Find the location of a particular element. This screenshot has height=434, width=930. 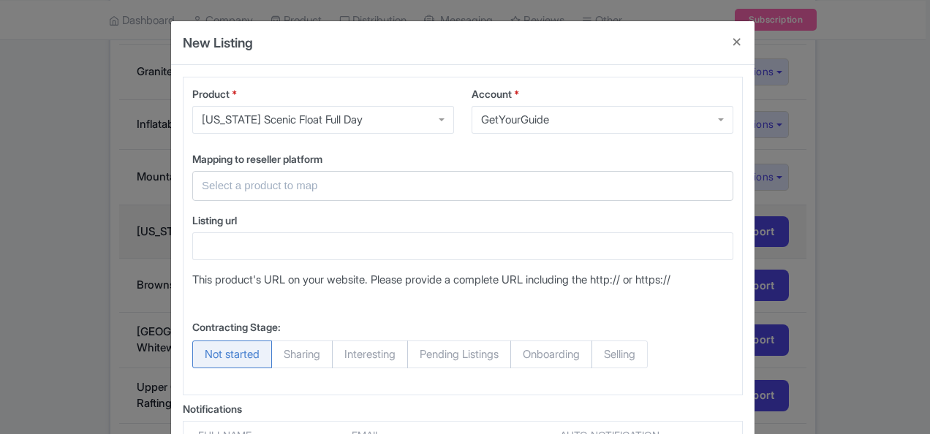

span: Sharing is located at coordinates (302, 355).